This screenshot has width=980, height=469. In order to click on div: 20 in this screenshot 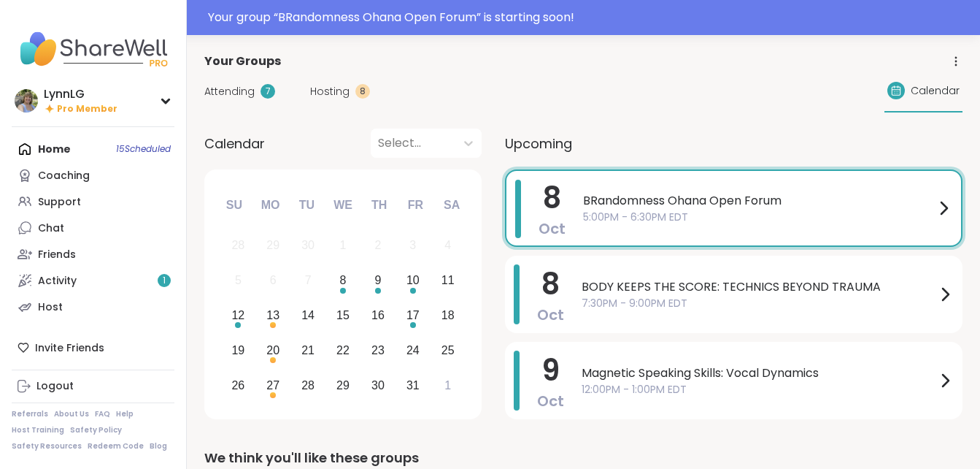, I will do `click(273, 349)`.